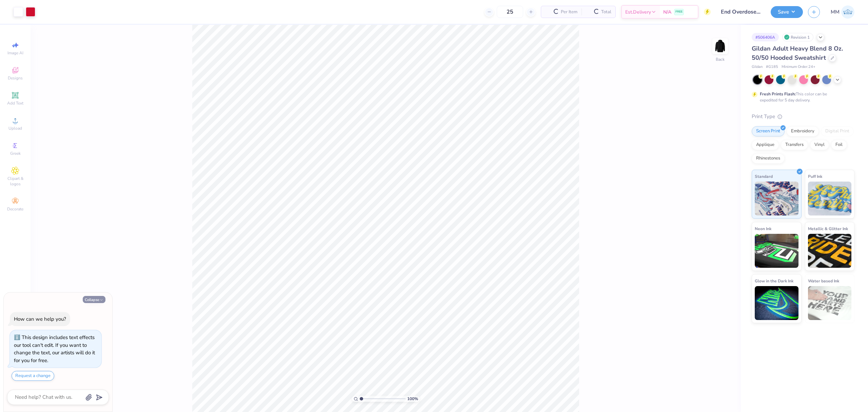  What do you see at coordinates (848, 12) in the screenshot?
I see `img: Mariah Myssa Salurio` at bounding box center [848, 12].